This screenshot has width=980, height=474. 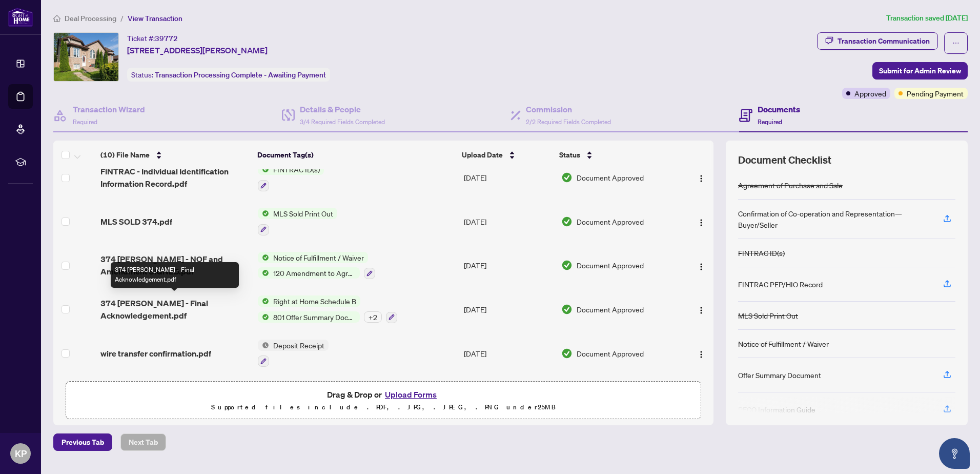 I want to click on div: Confirmation of Co-operation and Representation—Buyer/Seller, so click(x=835, y=219).